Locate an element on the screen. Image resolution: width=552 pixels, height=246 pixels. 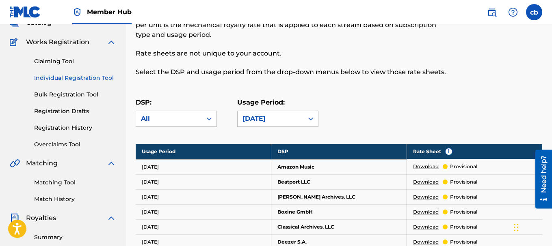
td: Classical Archives, LLC is located at coordinates (339, 227).